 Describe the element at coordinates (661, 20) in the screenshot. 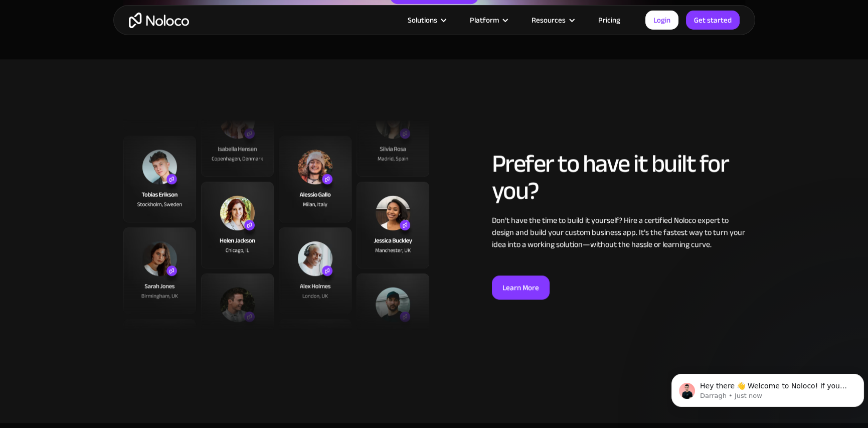

I see `a: Login` at that location.